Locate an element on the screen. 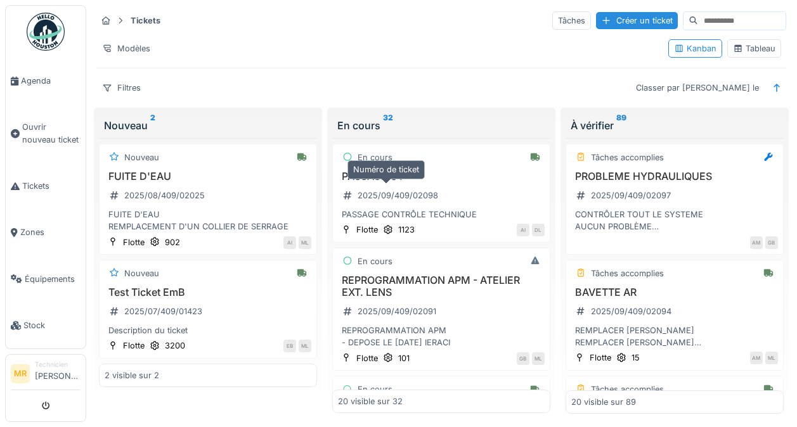 The image size is (797, 427). span: Zones is located at coordinates (50, 232).